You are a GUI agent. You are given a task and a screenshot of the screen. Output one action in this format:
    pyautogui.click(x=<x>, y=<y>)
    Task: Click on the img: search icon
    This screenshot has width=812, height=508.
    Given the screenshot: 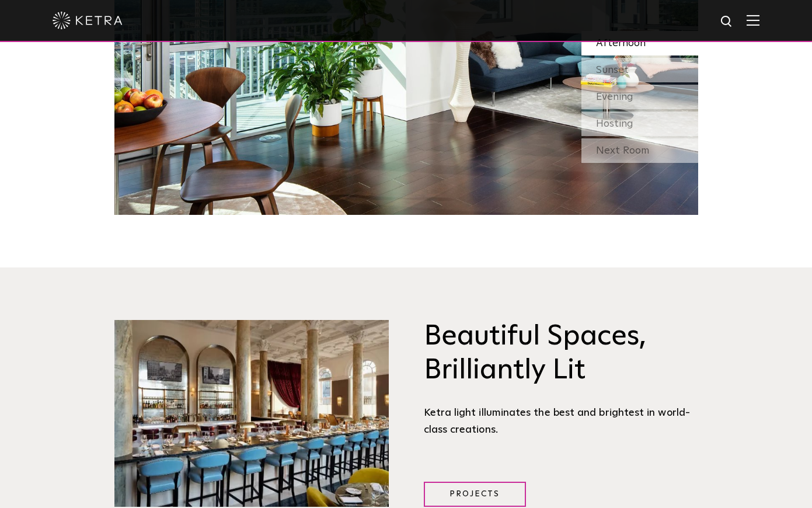 What is the action you would take?
    pyautogui.click(x=726, y=22)
    